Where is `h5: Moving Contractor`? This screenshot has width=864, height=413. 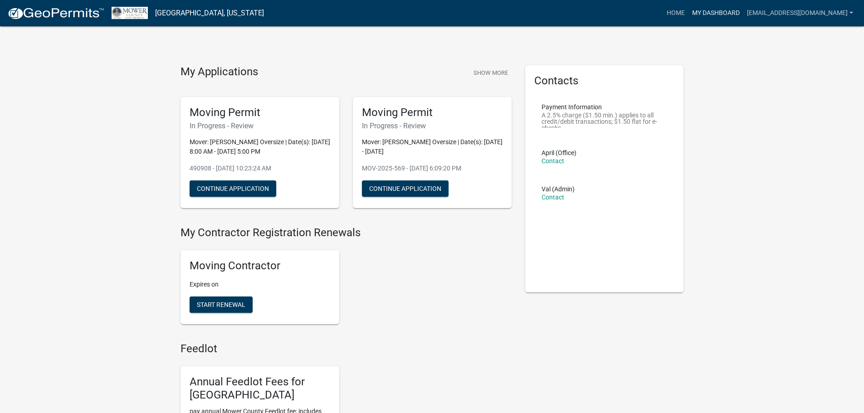
h5: Moving Contractor is located at coordinates (260, 266).